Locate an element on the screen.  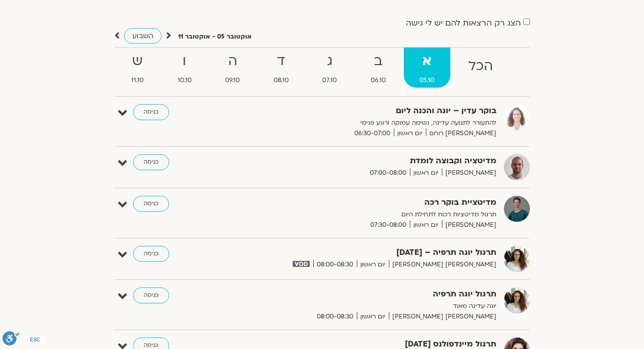
a: א05.10 is located at coordinates (428, 67).